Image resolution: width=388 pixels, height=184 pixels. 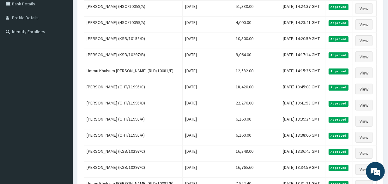 What do you see at coordinates (62, 131) in the screenshot?
I see `textarea: Type your message and hit 'Enter'` at bounding box center [62, 131].